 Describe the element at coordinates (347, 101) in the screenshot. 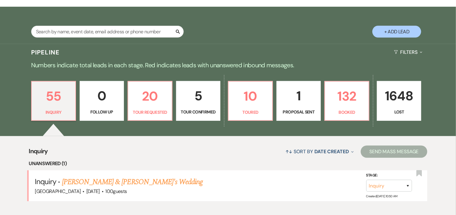

I see `a: 132Booked` at that location.